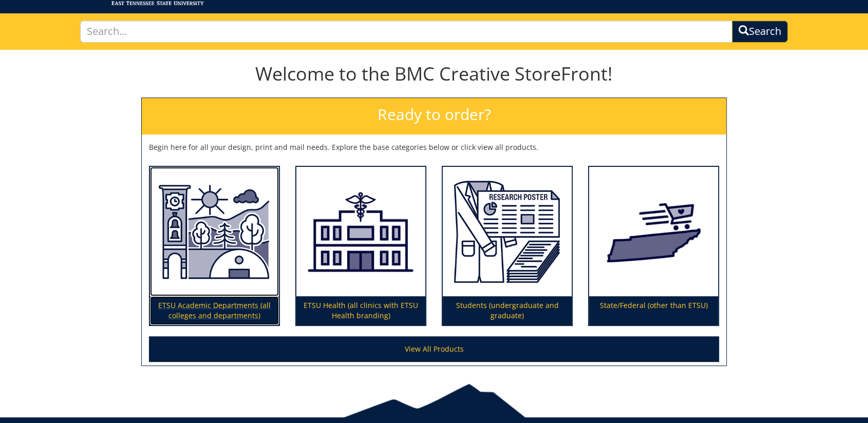  Describe the element at coordinates (653, 246) in the screenshot. I see `a: State/Federal (other than ETSU)` at that location.